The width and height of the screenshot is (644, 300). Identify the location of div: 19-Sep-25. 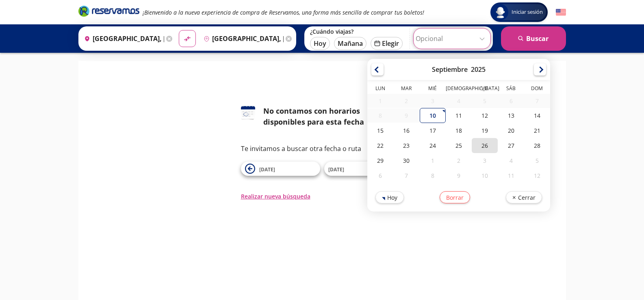
(485, 130).